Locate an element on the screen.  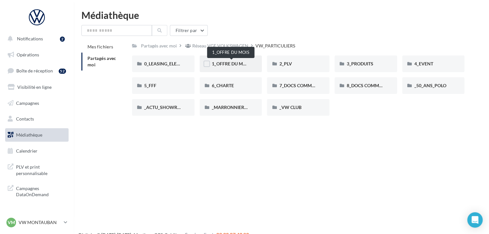
button: Filtrer par is located at coordinates (189, 30).